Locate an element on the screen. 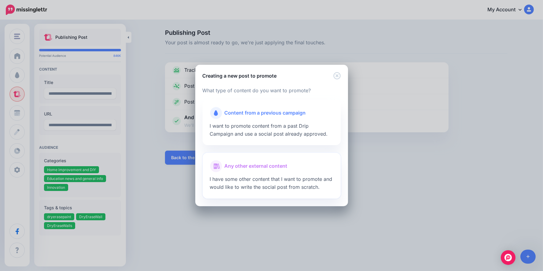  h5: Creating a new post to promote is located at coordinates (240, 76).